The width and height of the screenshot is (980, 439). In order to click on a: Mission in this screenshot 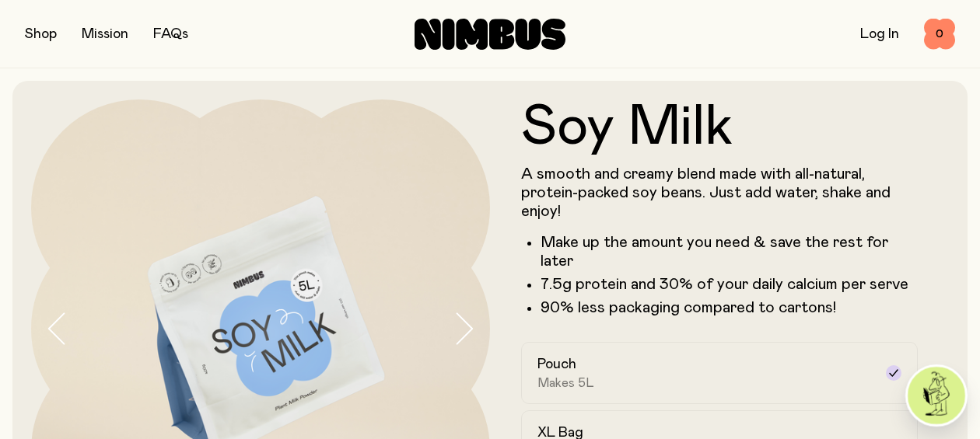, I will do `click(105, 34)`.